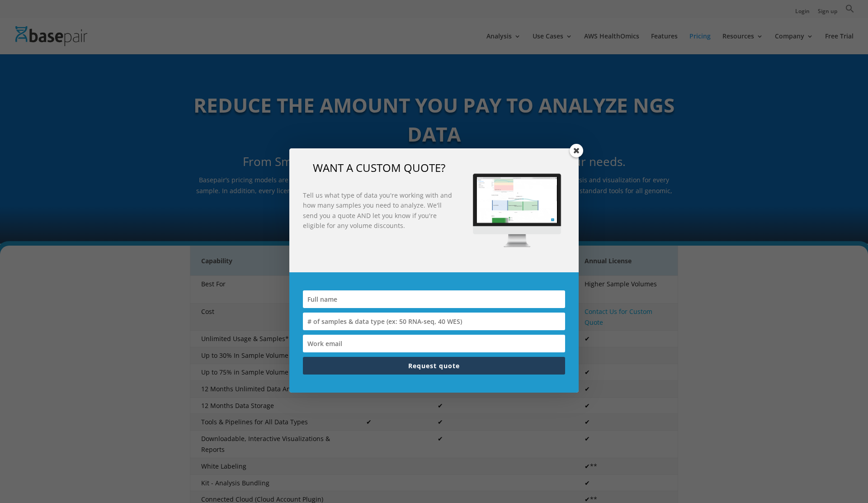  What do you see at coordinates (377, 211) in the screenshot?
I see `strong: Tell us what type of data you're working with and how many samples you need to analyze. We'll sen...` at bounding box center [377, 211].